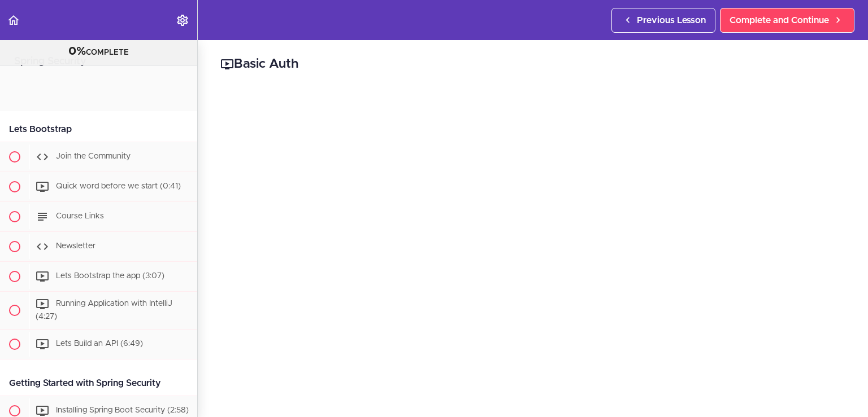 Image resolution: width=868 pixels, height=417 pixels. I want to click on h2: Basic Auth, so click(533, 64).